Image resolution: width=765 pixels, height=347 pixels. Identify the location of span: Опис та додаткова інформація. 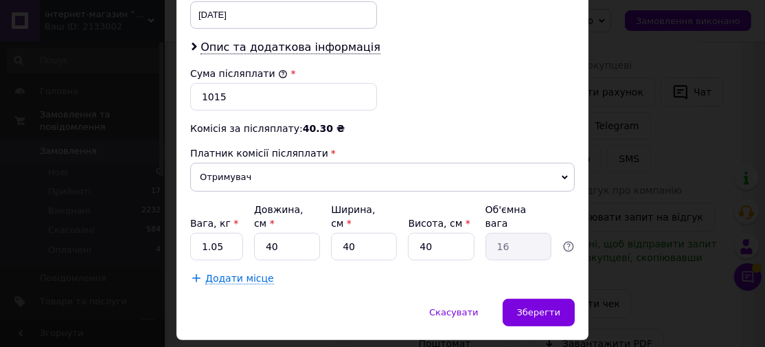
(290, 47).